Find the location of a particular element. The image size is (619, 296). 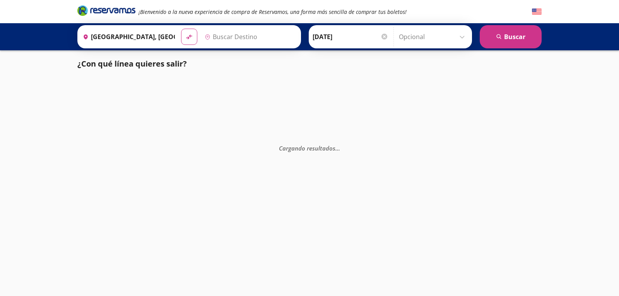

a: Brand Logo is located at coordinates (106, 12).